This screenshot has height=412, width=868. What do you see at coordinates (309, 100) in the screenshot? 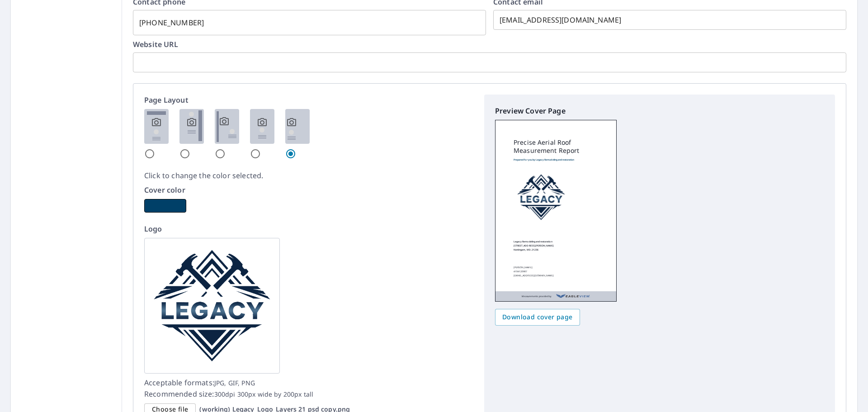
I see `p: Page Layout` at bounding box center [309, 100].